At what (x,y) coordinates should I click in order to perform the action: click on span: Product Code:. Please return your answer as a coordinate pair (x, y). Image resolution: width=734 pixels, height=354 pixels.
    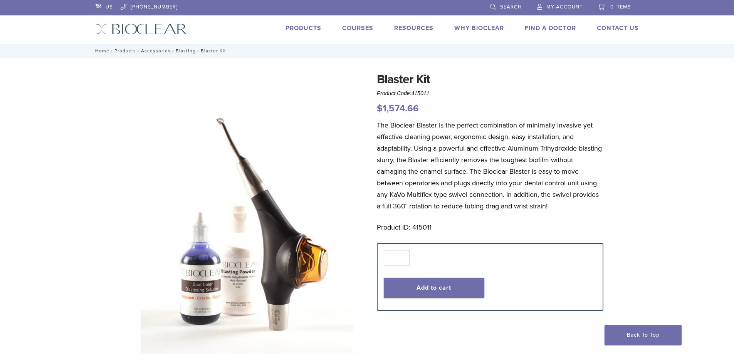
    Looking at the image, I should click on (403, 93).